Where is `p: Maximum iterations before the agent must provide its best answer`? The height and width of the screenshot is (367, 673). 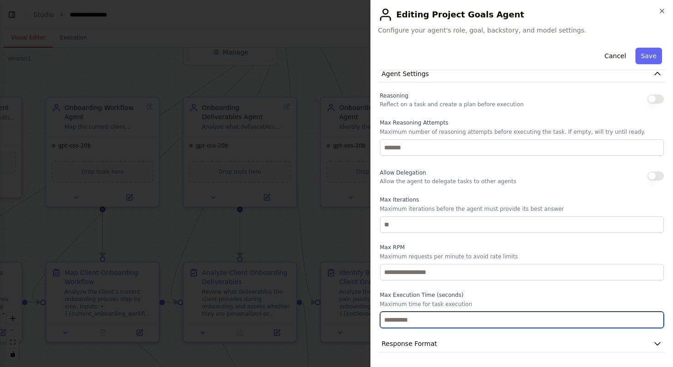
p: Maximum iterations before the agent must provide its best answer is located at coordinates (522, 209).